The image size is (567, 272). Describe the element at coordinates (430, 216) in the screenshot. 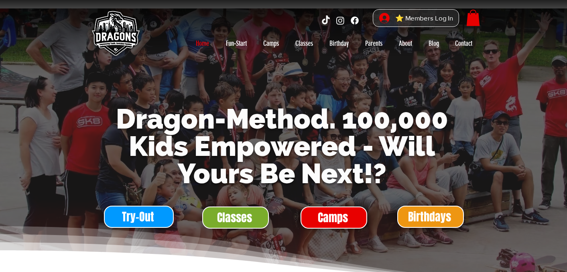

I see `span: Birthdays` at that location.